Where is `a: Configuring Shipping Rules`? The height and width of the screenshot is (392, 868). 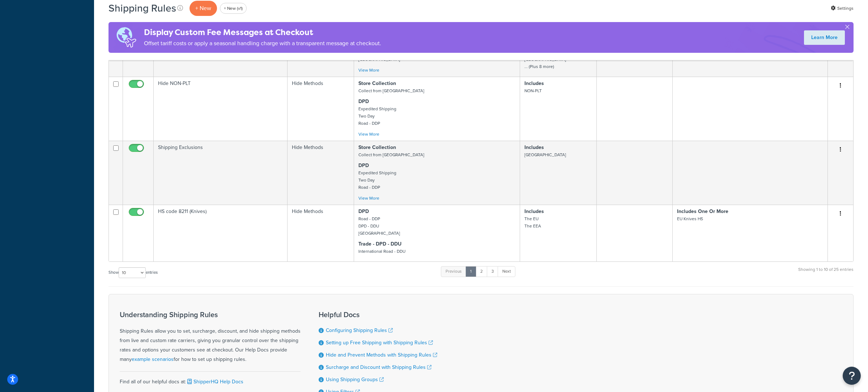
a: Configuring Shipping Rules is located at coordinates (359, 330).